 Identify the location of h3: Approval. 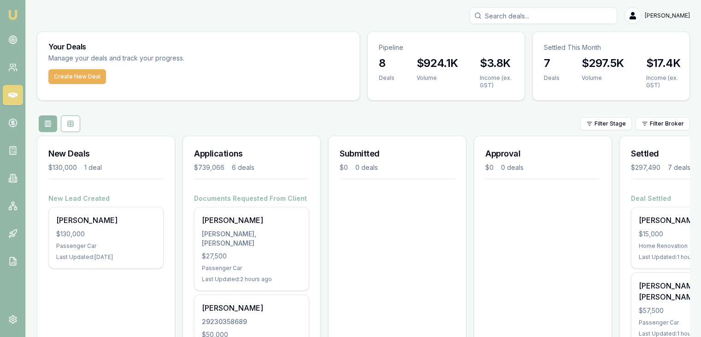
(543, 154).